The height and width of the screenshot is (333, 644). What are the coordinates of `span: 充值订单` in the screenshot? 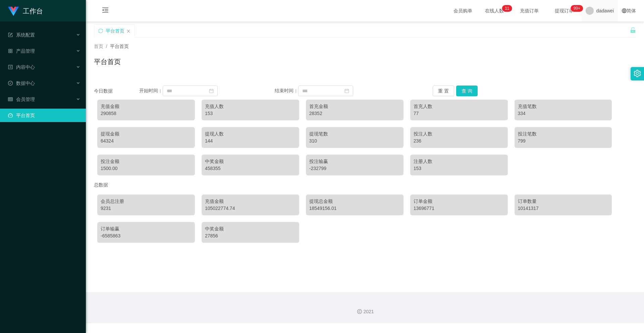 It's located at (529, 11).